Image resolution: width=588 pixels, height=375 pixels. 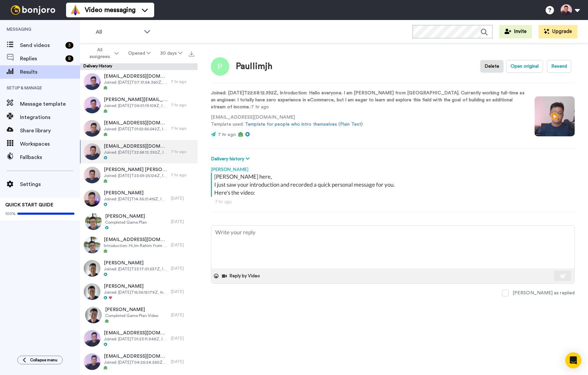 I want to click on img: send-white.svg, so click(x=563, y=276).